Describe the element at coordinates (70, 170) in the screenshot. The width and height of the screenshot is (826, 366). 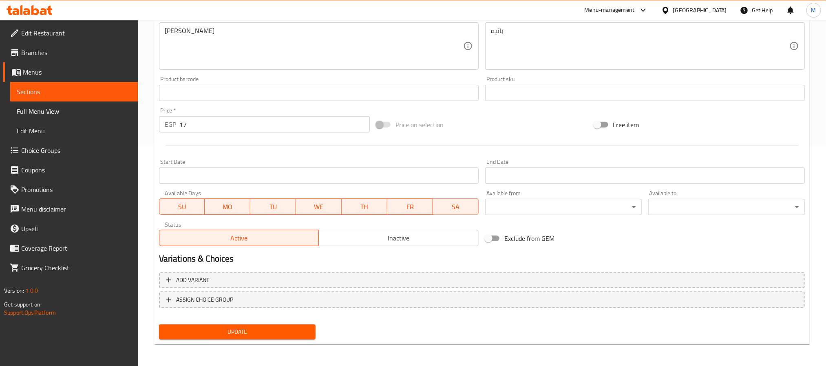
I see `a: Coupons` at that location.